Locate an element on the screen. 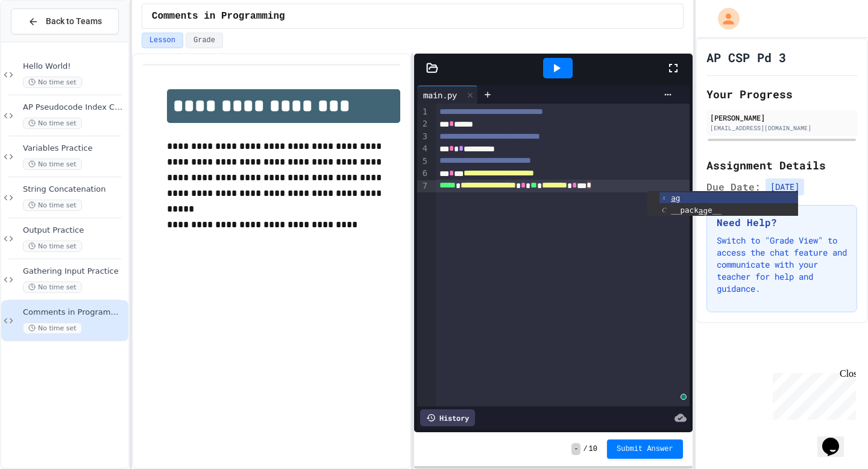 This screenshot has width=868, height=469. div: 4 is located at coordinates (423, 149).